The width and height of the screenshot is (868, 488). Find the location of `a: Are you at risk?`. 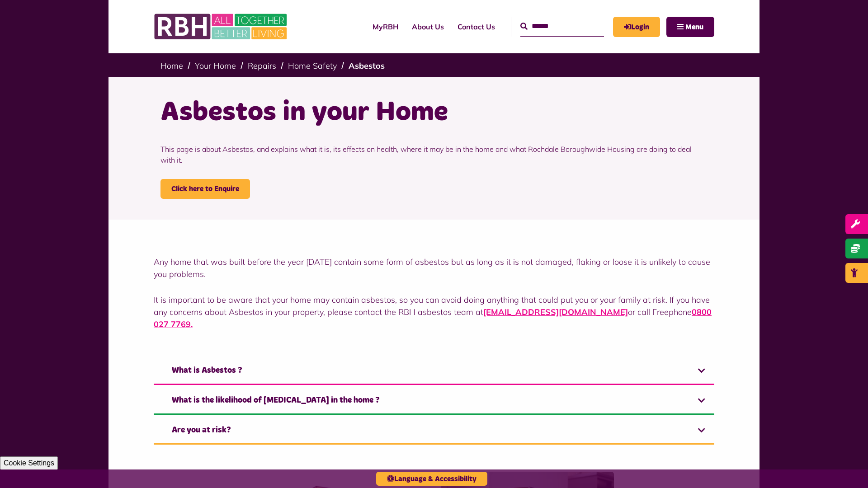

a: Are you at risk? is located at coordinates (434, 431).